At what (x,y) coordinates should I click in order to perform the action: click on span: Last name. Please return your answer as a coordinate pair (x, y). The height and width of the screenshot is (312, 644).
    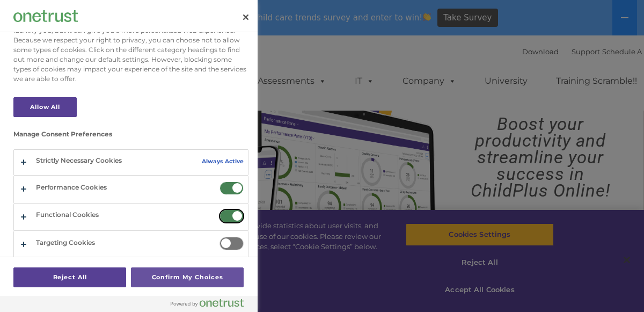
    Looking at the image, I should click on (160, 75).